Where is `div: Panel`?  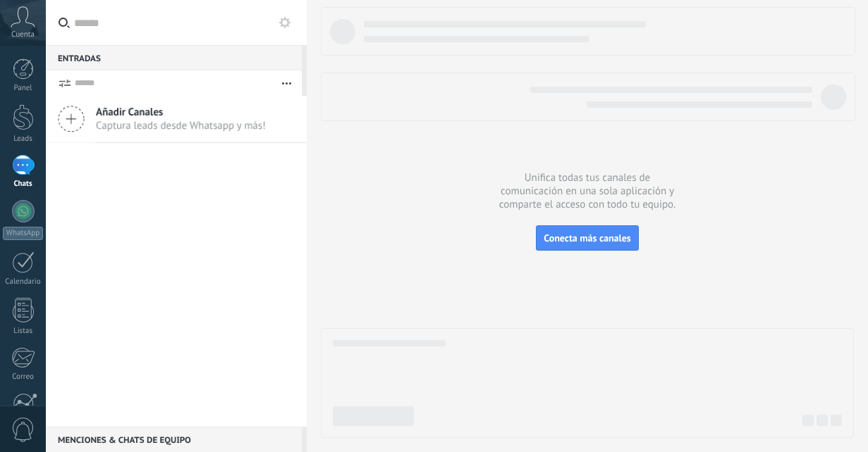 div: Panel is located at coordinates (23, 88).